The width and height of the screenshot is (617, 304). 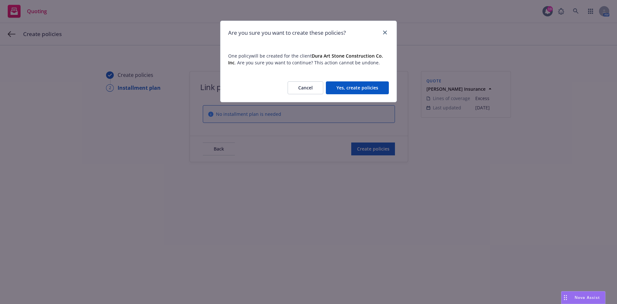 I want to click on strong: Dura Art Stone Construction Co. Inc, so click(x=305, y=59).